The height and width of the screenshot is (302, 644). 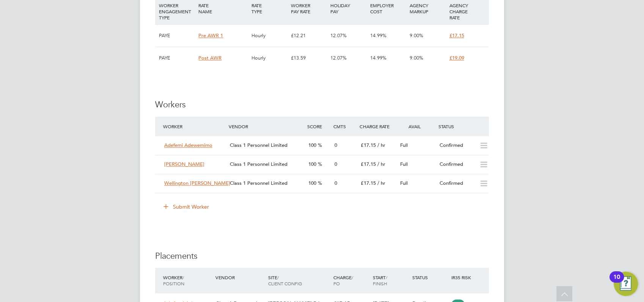 What do you see at coordinates (322, 105) in the screenshot?
I see `h3: Workers` at bounding box center [322, 105].